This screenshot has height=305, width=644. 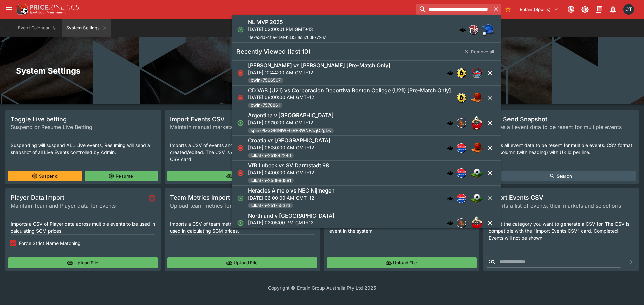 What do you see at coordinates (479, 52) in the screenshot?
I see `button: Remove all` at bounding box center [479, 52].